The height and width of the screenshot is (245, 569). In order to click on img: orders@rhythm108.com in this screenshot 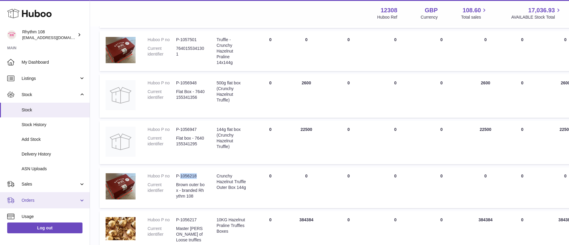, I will do `click(12, 35)`.